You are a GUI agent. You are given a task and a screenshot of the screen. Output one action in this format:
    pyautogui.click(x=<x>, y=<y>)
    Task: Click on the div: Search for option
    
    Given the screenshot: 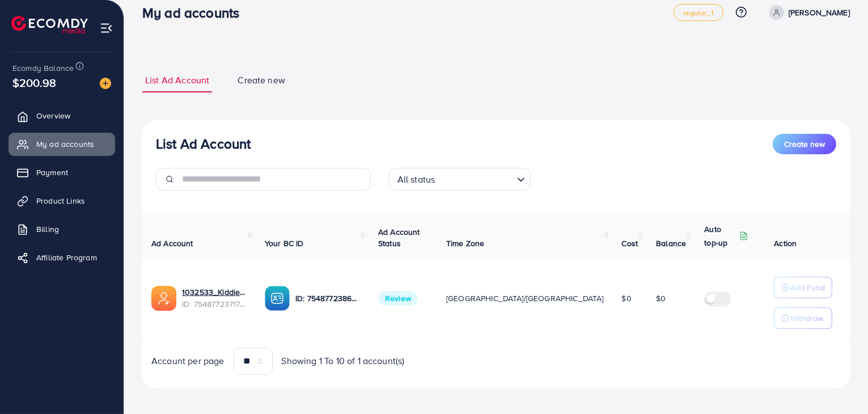 What is the action you would take?
    pyautogui.click(x=460, y=180)
    